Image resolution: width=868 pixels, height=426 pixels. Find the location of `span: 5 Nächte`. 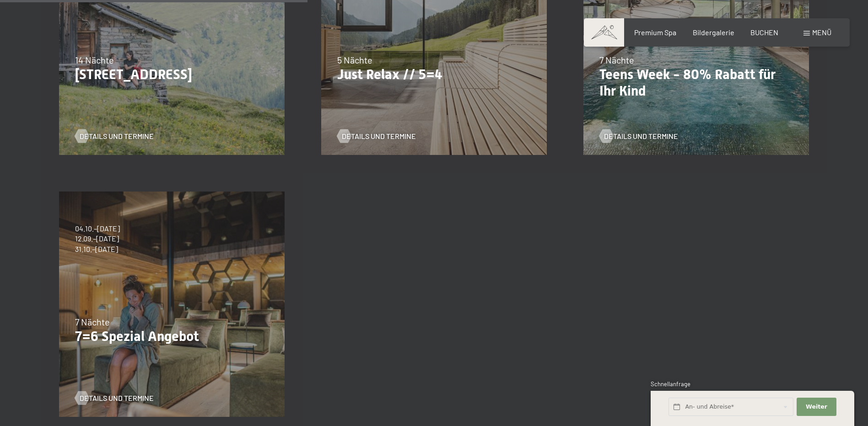

span: 5 Nächte is located at coordinates (354, 60).